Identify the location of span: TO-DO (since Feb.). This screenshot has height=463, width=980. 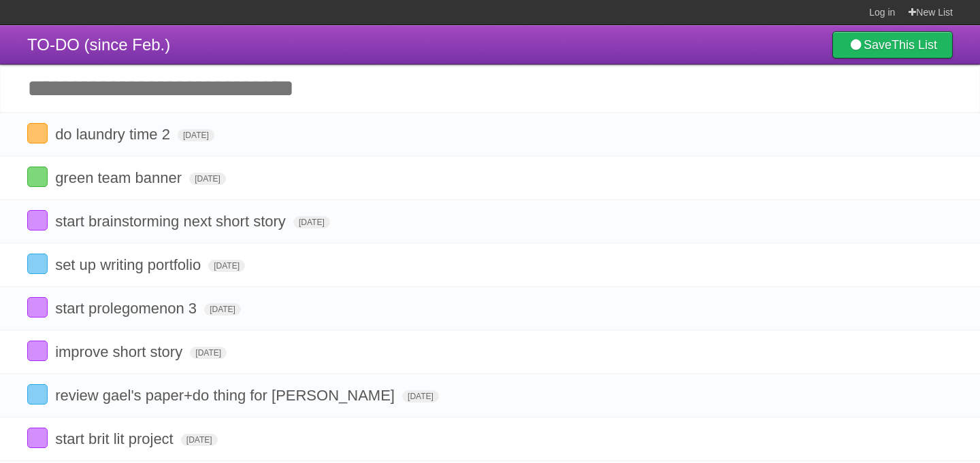
(99, 45).